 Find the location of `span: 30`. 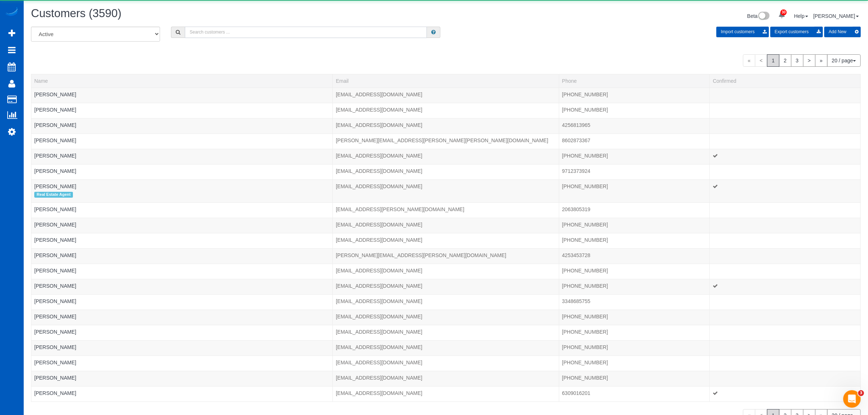

span: 30 is located at coordinates (784, 12).